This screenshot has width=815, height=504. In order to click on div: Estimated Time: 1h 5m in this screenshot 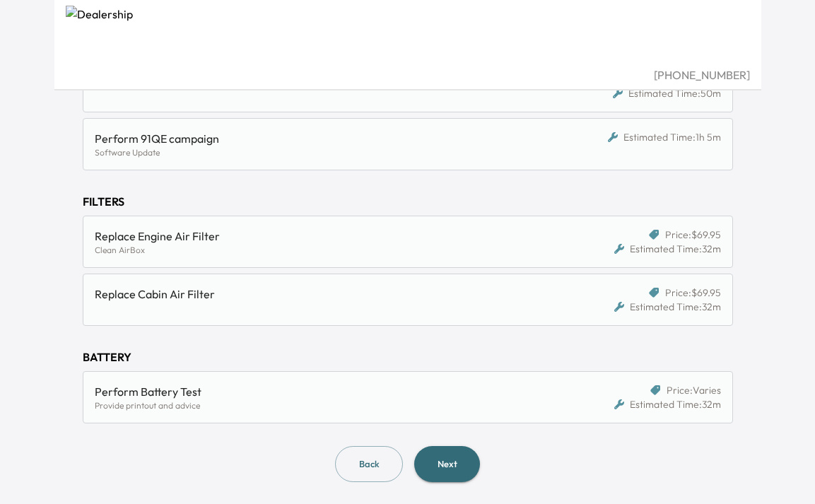, I will do `click(664, 137)`.